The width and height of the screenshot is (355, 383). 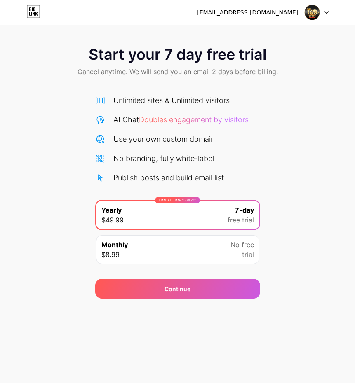 I want to click on div: AI Chat, so click(x=181, y=120).